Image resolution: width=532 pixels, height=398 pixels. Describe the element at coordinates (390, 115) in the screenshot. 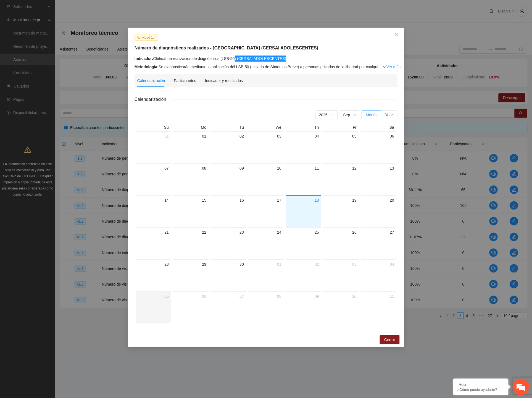

I see `span: Year` at that location.